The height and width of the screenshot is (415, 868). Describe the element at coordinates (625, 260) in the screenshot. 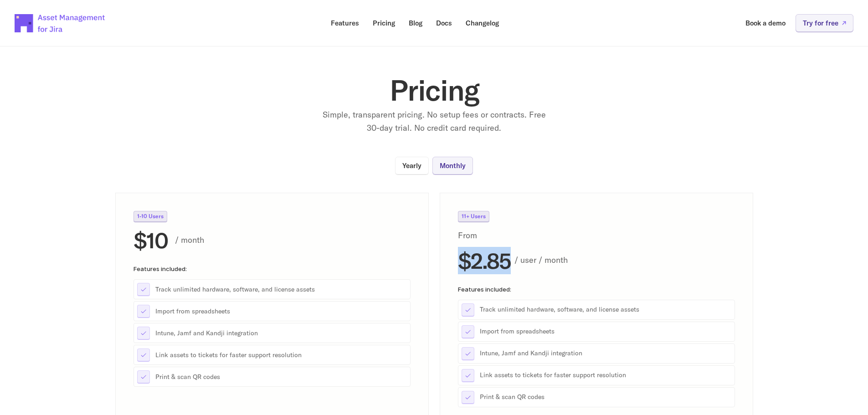

I see `p: / user / month` at that location.